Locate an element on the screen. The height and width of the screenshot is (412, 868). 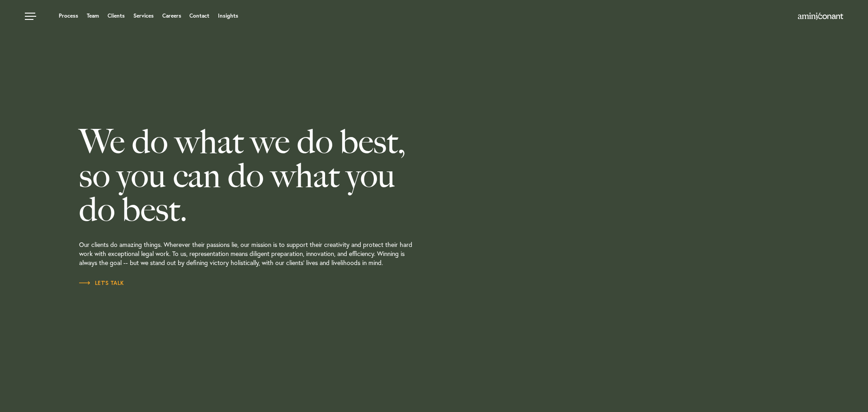
a: Team is located at coordinates (93, 16).